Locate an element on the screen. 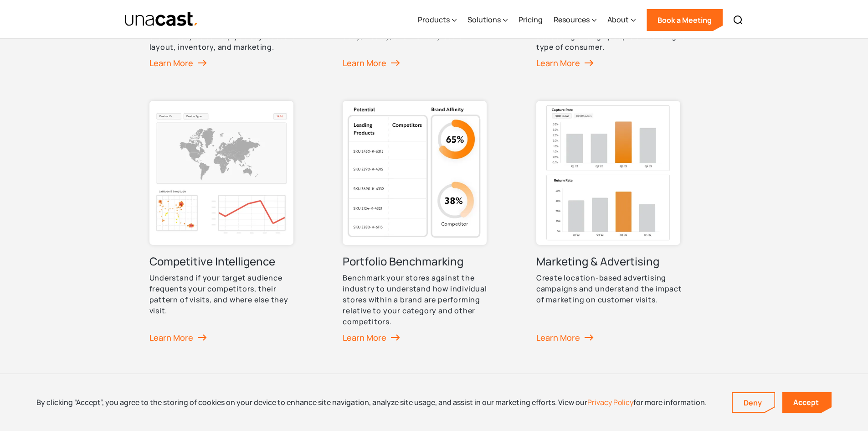 The width and height of the screenshot is (868, 431). img: Competitive Intelligence illustration is located at coordinates (222, 172).